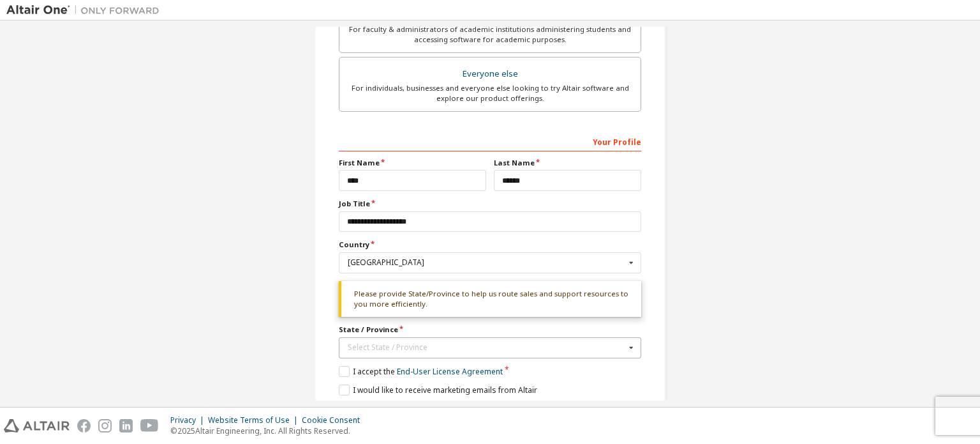 This screenshot has width=980, height=444. What do you see at coordinates (36, 425) in the screenshot?
I see `img: altair_logo.svg` at bounding box center [36, 425].